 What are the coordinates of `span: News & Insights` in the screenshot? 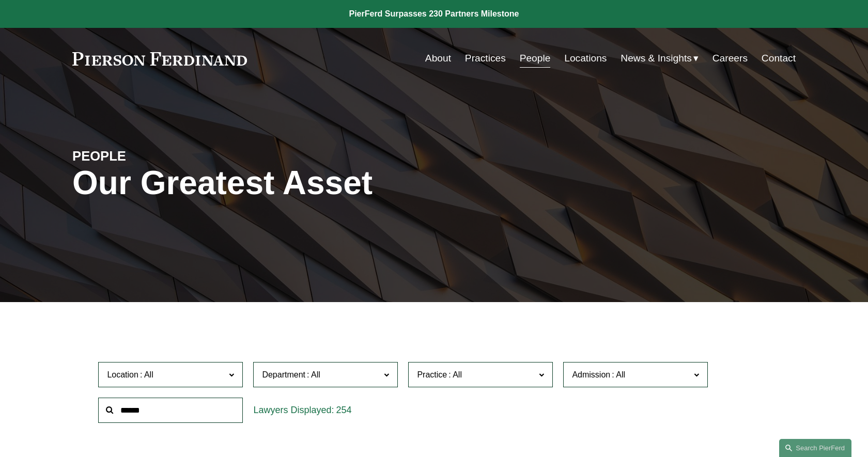 It's located at (656, 59).